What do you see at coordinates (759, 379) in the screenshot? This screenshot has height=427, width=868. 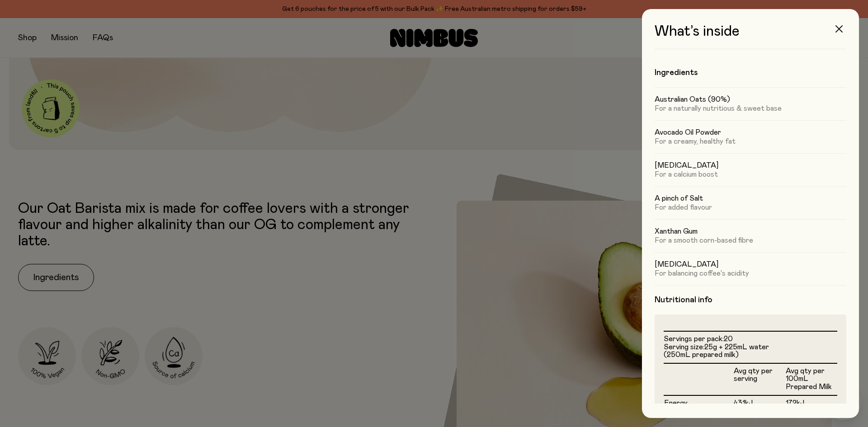 I see `th: Avg qty per serving` at bounding box center [759, 379].